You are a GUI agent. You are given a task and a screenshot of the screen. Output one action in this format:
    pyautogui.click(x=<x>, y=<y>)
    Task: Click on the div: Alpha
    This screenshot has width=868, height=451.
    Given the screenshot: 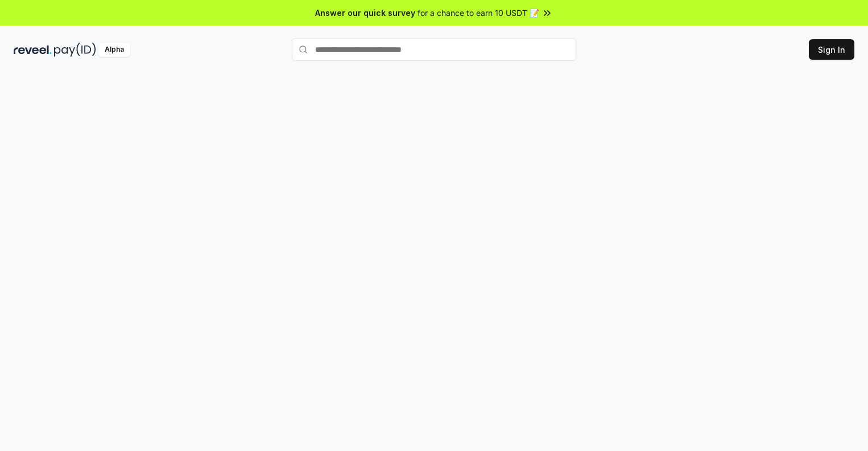 What is the action you would take?
    pyautogui.click(x=115, y=50)
    